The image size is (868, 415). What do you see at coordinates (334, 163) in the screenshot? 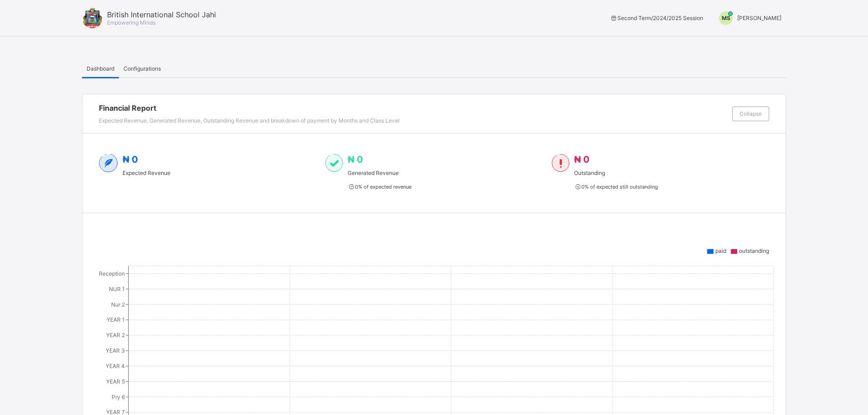
I see `img: paid-1.3eb1404cbcb1d3b736510a26bbfa3ccb.svg` at bounding box center [334, 163].